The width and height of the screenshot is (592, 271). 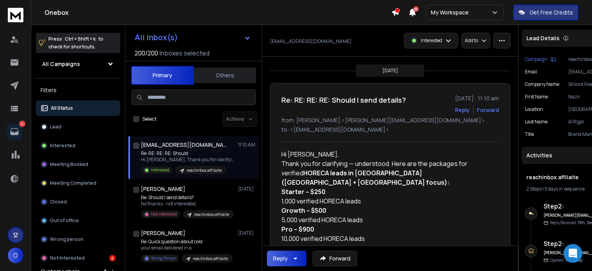 I want to click on p: Campaign, so click(x=536, y=59).